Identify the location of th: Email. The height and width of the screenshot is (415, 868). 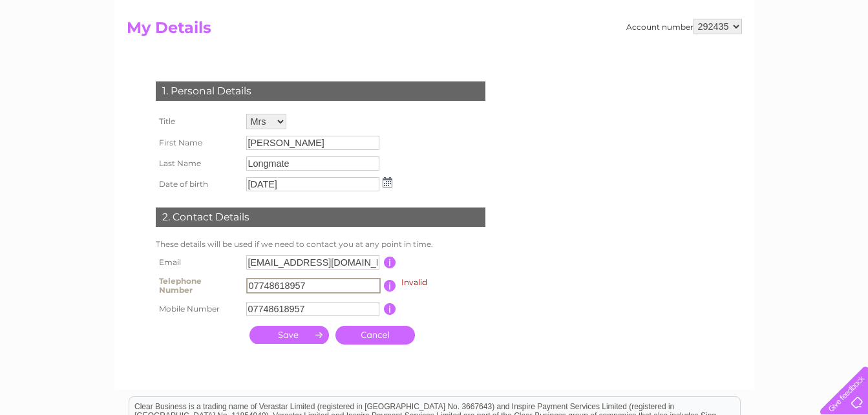
(198, 262).